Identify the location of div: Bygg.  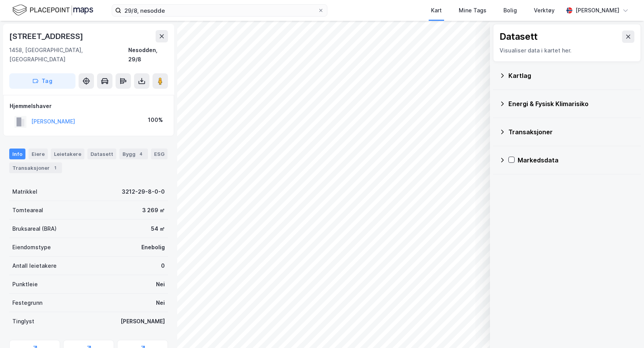
(134, 154).